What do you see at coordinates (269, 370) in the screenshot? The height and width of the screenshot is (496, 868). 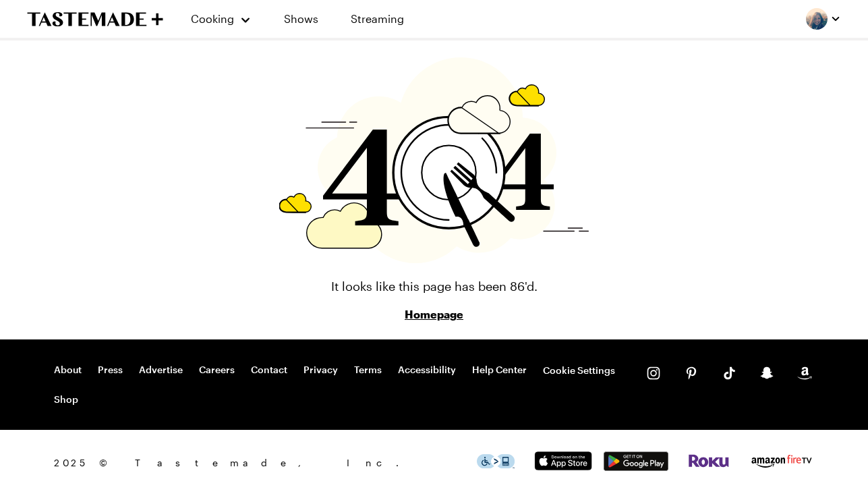 I see `a: Contact` at bounding box center [269, 370].